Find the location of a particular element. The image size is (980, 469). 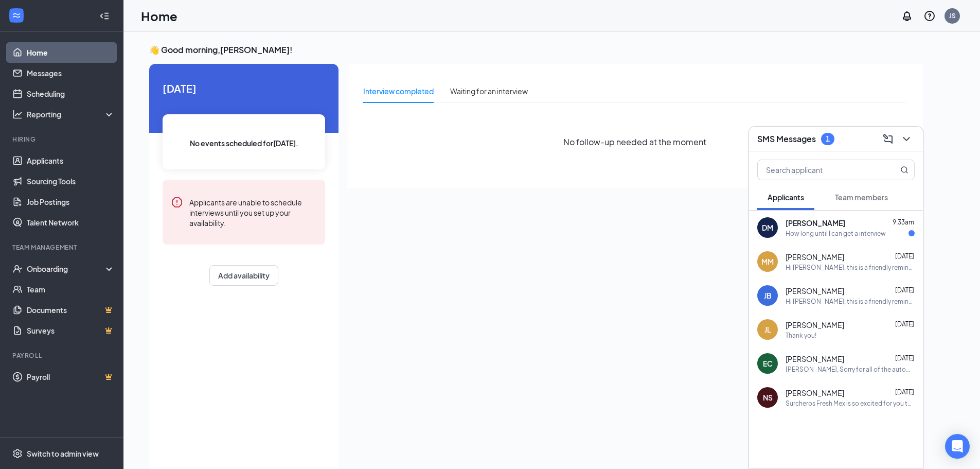

svg: Notifications is located at coordinates (906, 16).